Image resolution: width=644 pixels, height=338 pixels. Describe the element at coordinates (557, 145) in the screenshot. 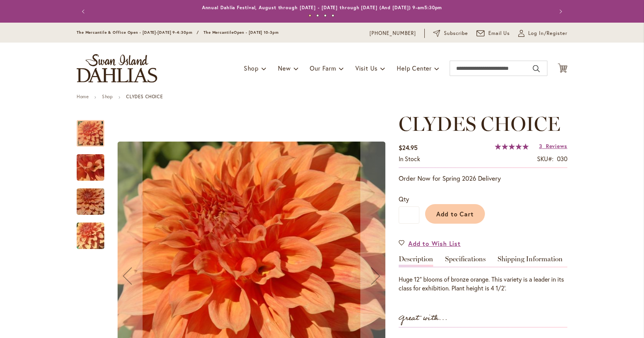

I see `span: Reviews` at that location.